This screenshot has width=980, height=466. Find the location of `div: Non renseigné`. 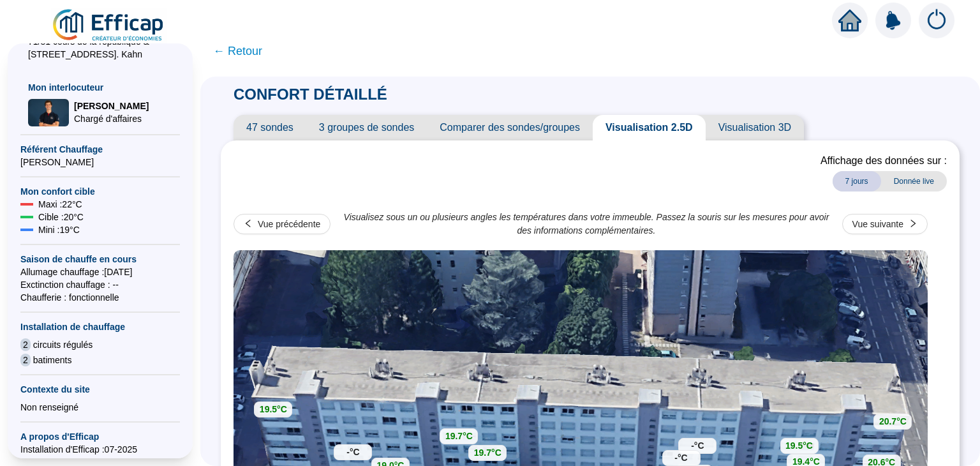

div: Non renseigné is located at coordinates (100, 407).